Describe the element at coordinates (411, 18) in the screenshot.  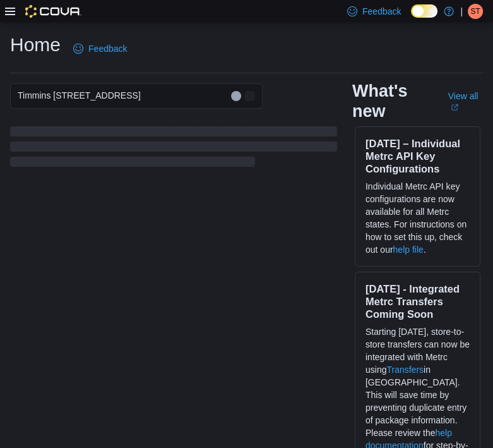
I see `span: Dark Mode` at that location.